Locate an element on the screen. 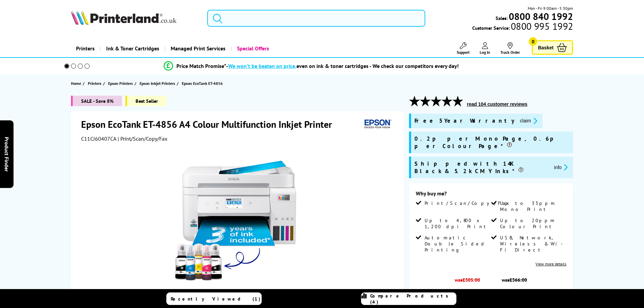  span: Sales: is located at coordinates (502, 18).